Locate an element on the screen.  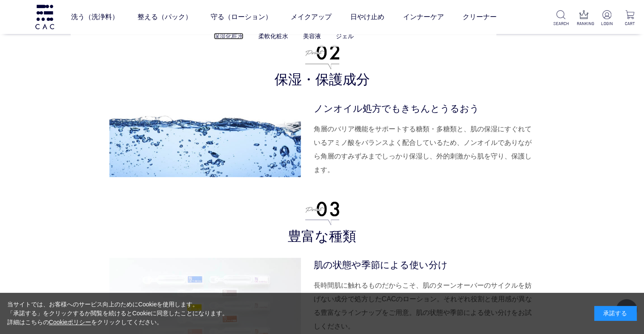
a: 日やけ止め is located at coordinates (367, 17).